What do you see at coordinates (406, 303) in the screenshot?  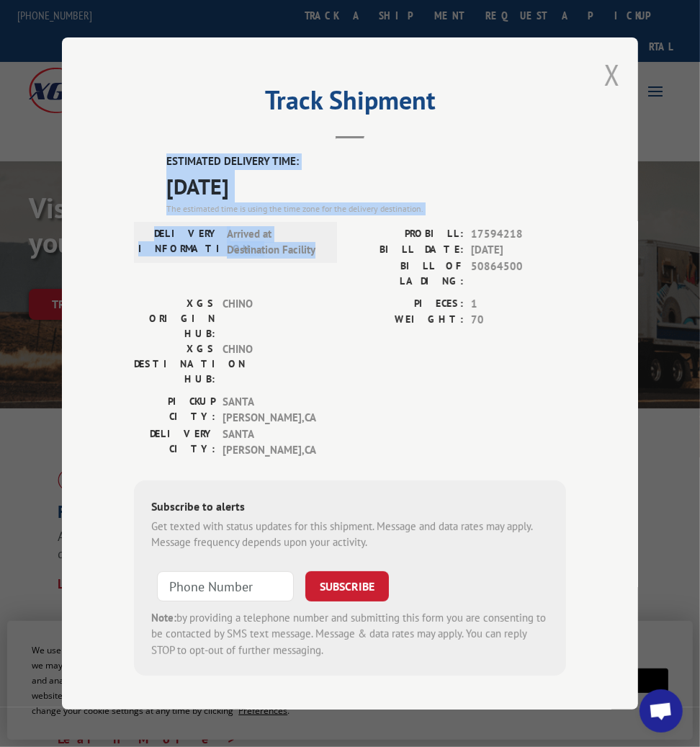 I see `label: PIECES:` at bounding box center [406, 303].